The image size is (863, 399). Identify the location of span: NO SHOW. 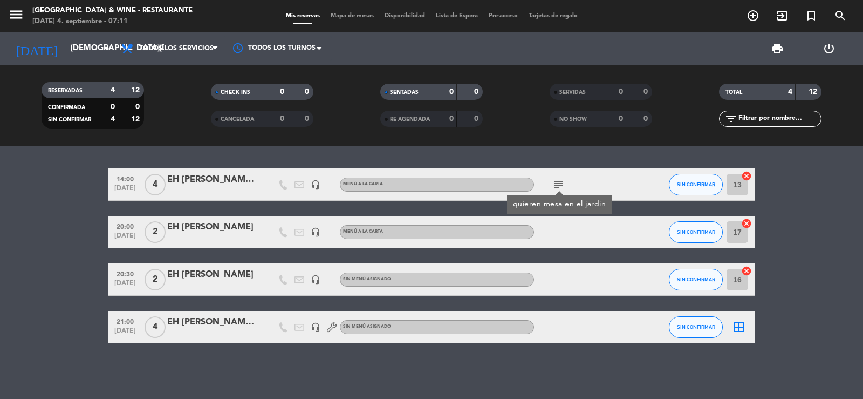
(573, 119).